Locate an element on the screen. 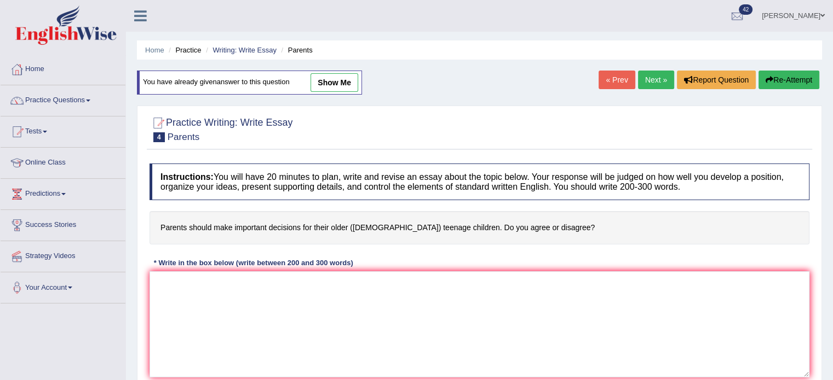  a: Writing: Write Essay is located at coordinates (244, 50).